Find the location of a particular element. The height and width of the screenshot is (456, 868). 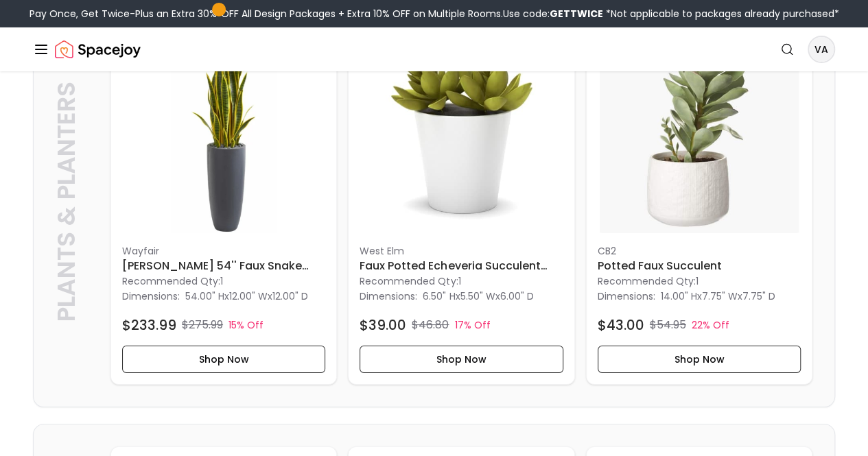

span: 54.00" H is located at coordinates (204, 296).